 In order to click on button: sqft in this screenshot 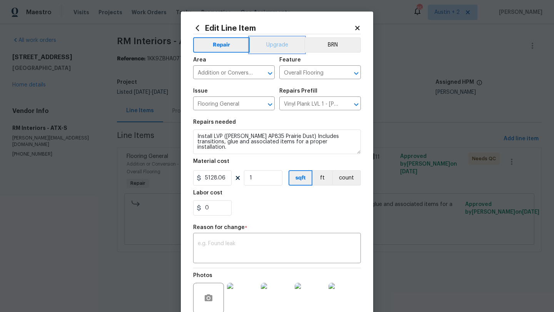, I will do `click(300, 178)`.